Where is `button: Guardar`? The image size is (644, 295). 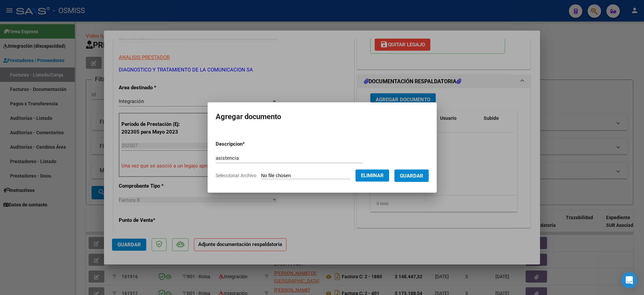 button: Guardar is located at coordinates (412, 176).